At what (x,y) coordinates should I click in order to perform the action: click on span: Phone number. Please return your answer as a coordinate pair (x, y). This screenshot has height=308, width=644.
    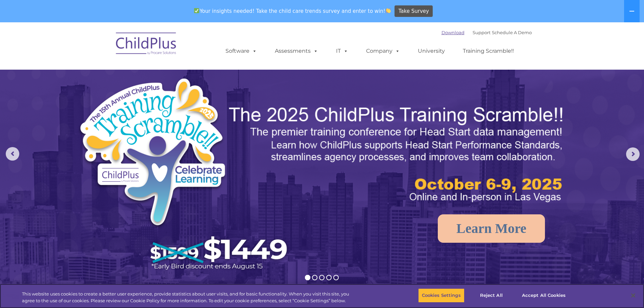
    Looking at the image, I should click on (108, 75).